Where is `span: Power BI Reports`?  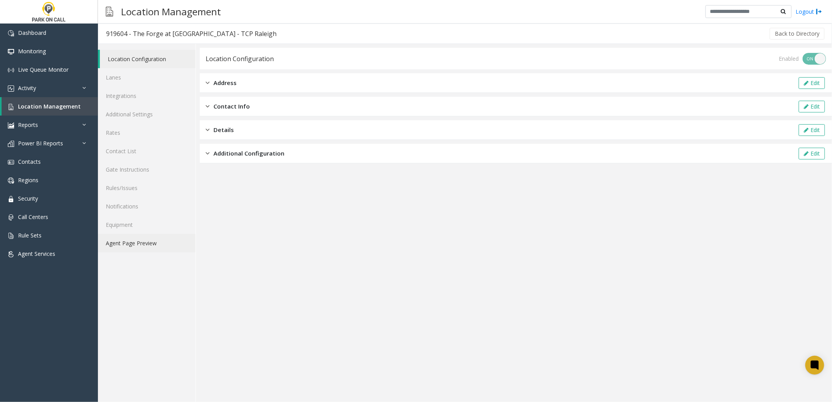 span: Power BI Reports is located at coordinates (40, 143).